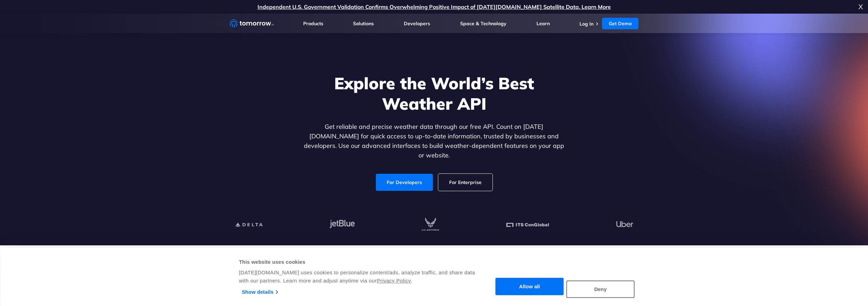  I want to click on a: Developers, so click(417, 23).